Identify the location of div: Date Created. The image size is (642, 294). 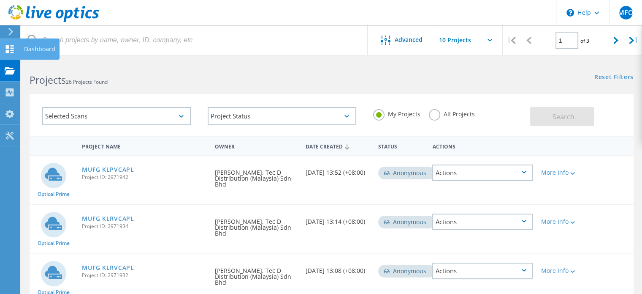
(338, 146).